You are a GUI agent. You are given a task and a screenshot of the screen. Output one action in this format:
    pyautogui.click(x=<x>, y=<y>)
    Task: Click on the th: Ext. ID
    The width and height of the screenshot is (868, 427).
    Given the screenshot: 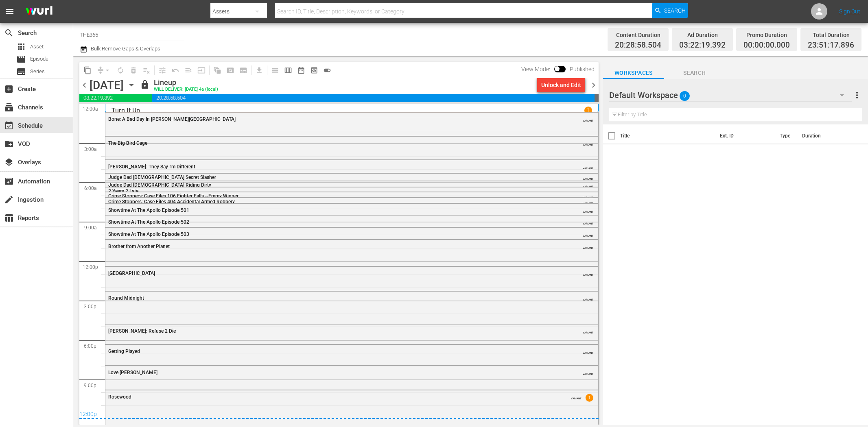 What is the action you would take?
    pyautogui.click(x=745, y=136)
    